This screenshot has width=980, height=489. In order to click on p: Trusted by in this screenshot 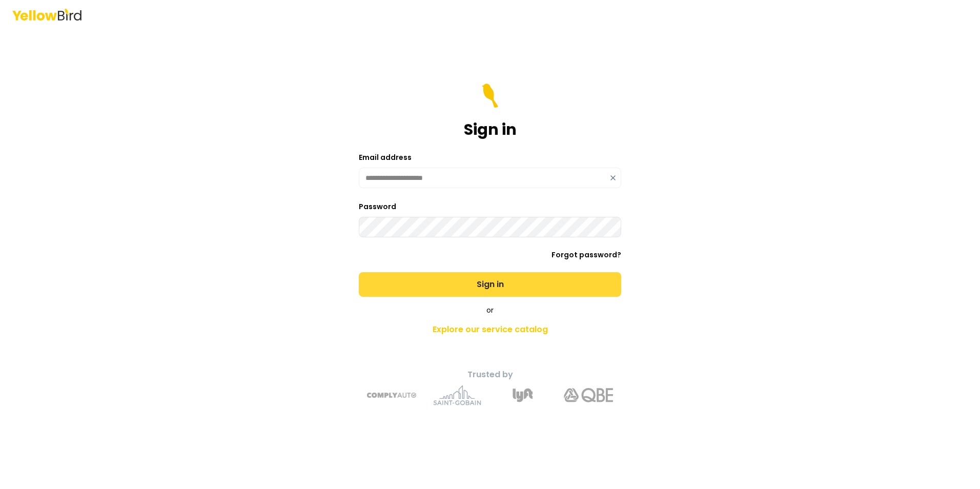, I will do `click(490, 375)`.